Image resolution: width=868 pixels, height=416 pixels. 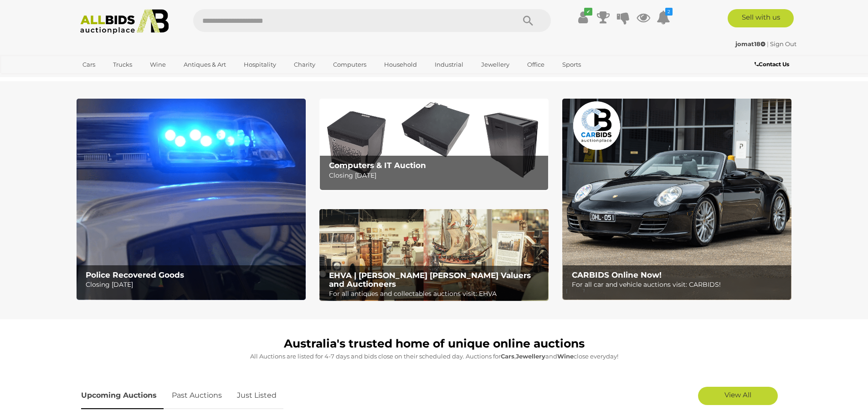 I want to click on span: View All, so click(x=738, y=394).